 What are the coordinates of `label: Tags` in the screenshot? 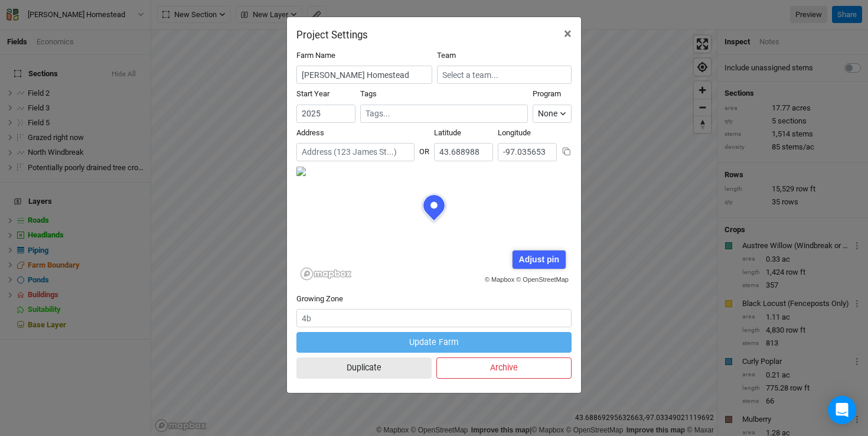 It's located at (368, 94).